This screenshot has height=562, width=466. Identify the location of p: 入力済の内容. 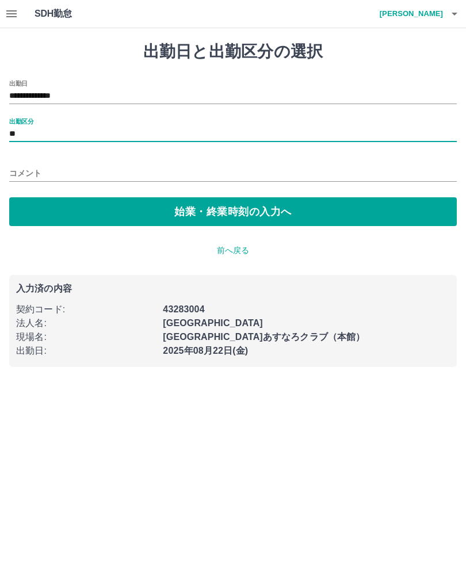
(233, 289).